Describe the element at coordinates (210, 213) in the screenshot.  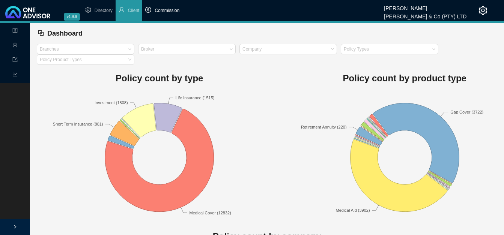
I see `text: Medical Cover (12832)` at that location.